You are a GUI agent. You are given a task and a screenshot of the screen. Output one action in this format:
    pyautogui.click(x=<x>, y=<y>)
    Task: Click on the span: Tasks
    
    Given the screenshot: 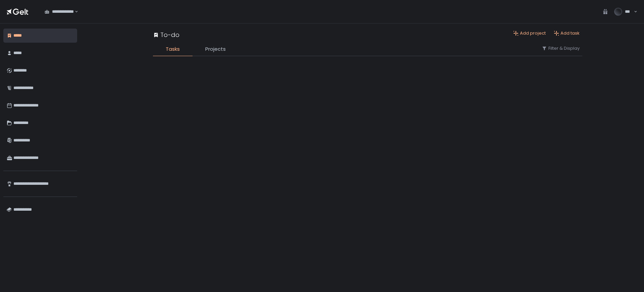 What is the action you would take?
    pyautogui.click(x=173, y=49)
    